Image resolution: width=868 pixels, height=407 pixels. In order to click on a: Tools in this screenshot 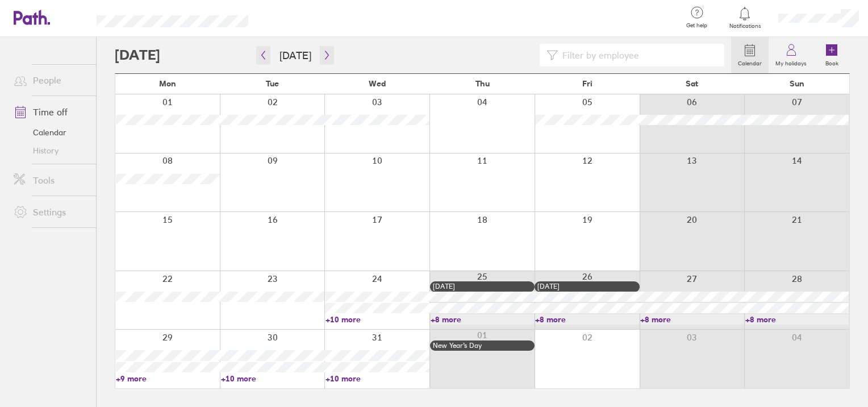, I will do `click(50, 180)`.